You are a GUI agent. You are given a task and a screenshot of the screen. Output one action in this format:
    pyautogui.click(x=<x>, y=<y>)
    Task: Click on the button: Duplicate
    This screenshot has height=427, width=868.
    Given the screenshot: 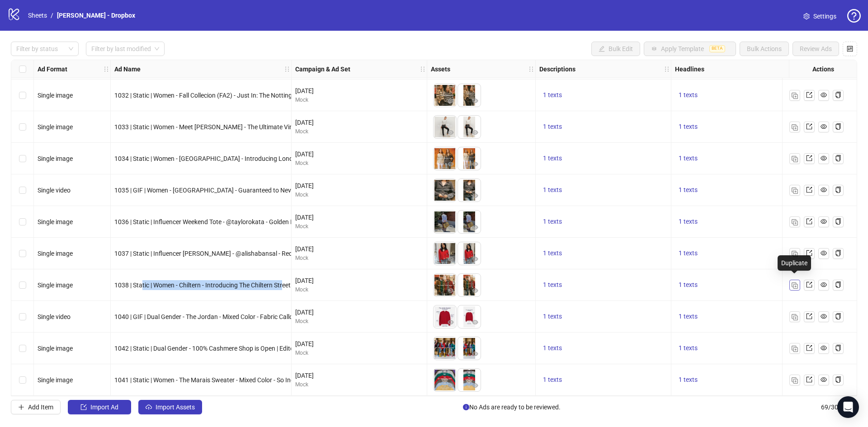 What is the action you would take?
    pyautogui.click(x=795, y=127)
    